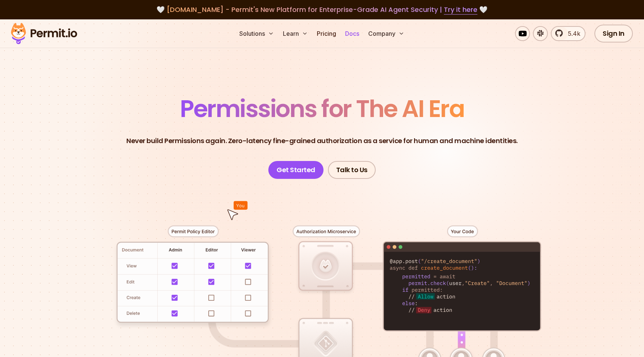 The height and width of the screenshot is (357, 644). I want to click on button: Company, so click(386, 34).